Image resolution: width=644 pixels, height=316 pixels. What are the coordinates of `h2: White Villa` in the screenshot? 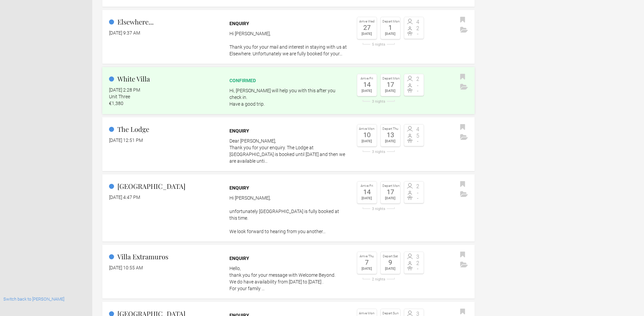 It's located at (164, 79).